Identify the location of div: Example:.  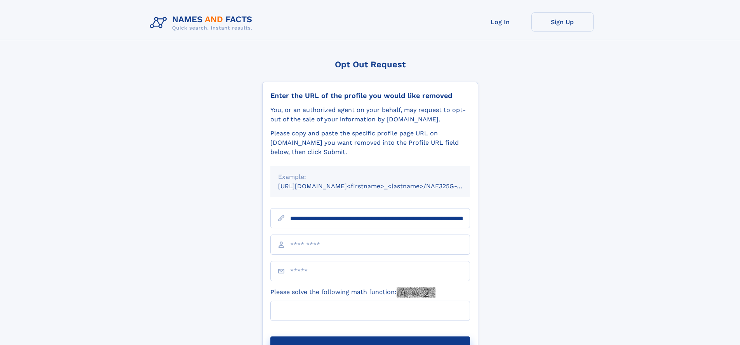
(370, 177).